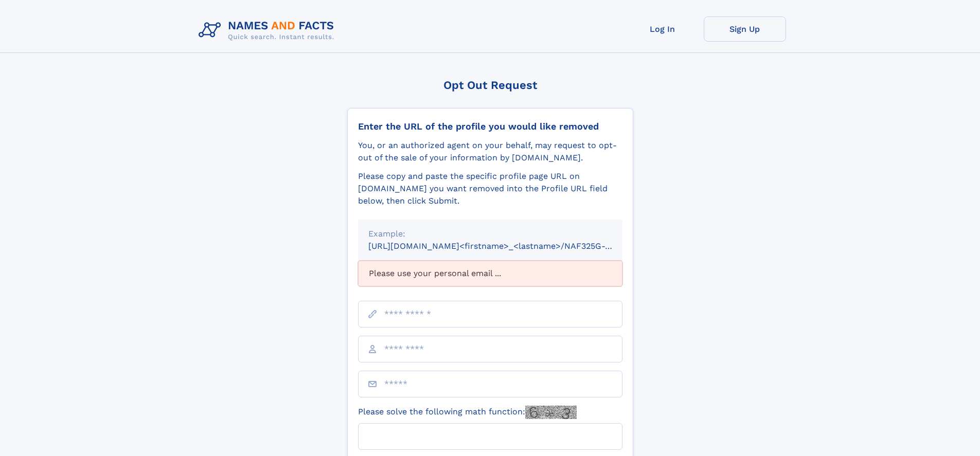 The image size is (980, 456). Describe the element at coordinates (490, 234) in the screenshot. I see `div: Example:` at that location.